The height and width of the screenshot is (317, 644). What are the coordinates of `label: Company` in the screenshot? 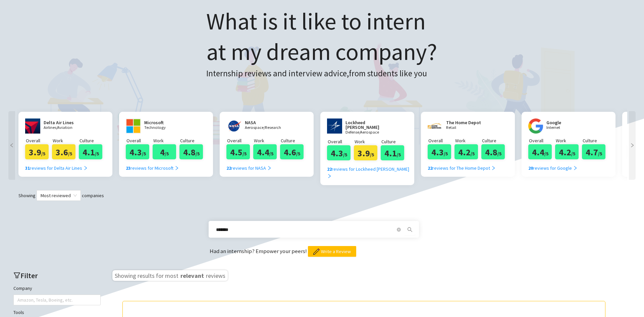 It's located at (23, 288).